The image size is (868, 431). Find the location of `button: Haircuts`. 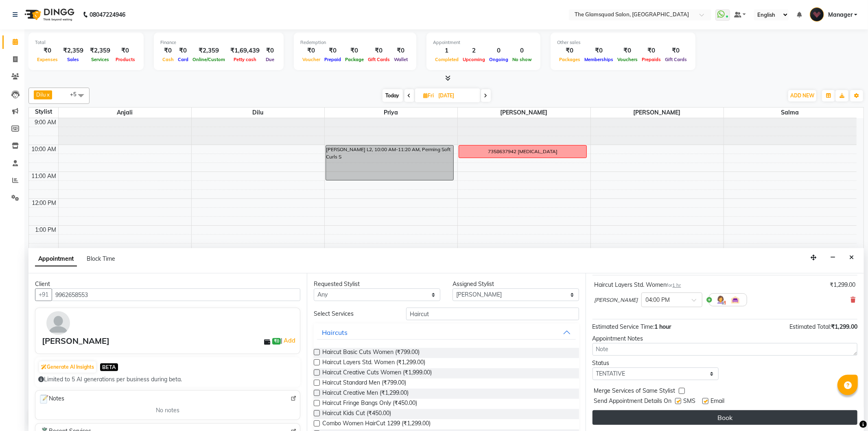

button: Haircuts is located at coordinates (446, 333).